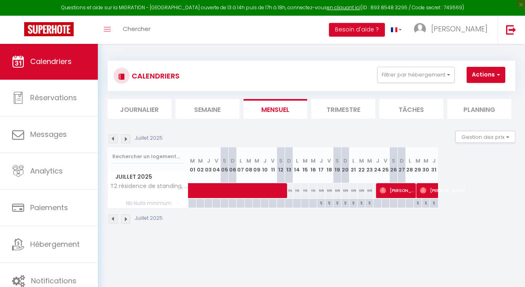  I want to click on th: 16, so click(313, 165).